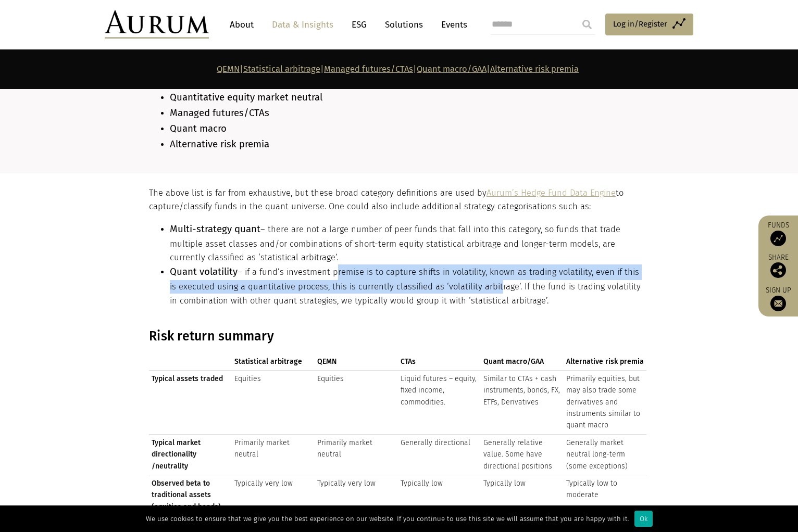  I want to click on td: Primarily equities, but may also trade some derivatives and instruments similar to quant macro, so click(605, 402).